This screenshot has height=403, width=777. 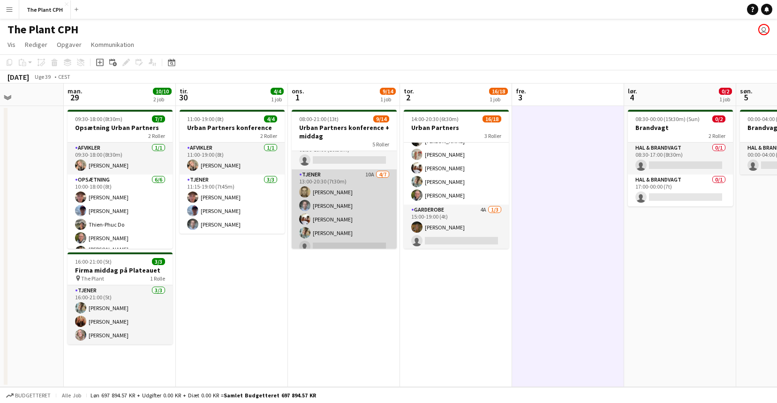 What do you see at coordinates (680, 158) in the screenshot?
I see `app-card-role: Hal & brandvagt0/108:30-17:00 (8t30m)` at bounding box center [680, 158].